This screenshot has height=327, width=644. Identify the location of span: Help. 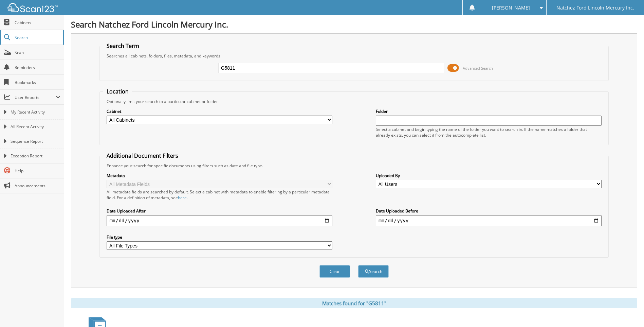
(38, 171).